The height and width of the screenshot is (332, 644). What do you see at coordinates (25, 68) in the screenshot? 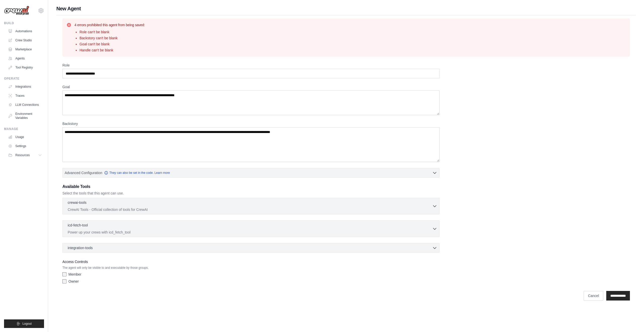
I see `a: Tool Registry` at bounding box center [25, 68].